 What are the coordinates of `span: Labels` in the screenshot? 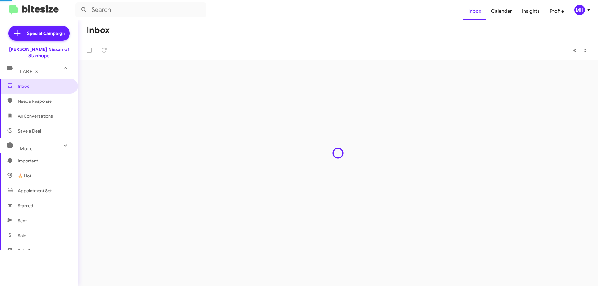 It's located at (29, 72).